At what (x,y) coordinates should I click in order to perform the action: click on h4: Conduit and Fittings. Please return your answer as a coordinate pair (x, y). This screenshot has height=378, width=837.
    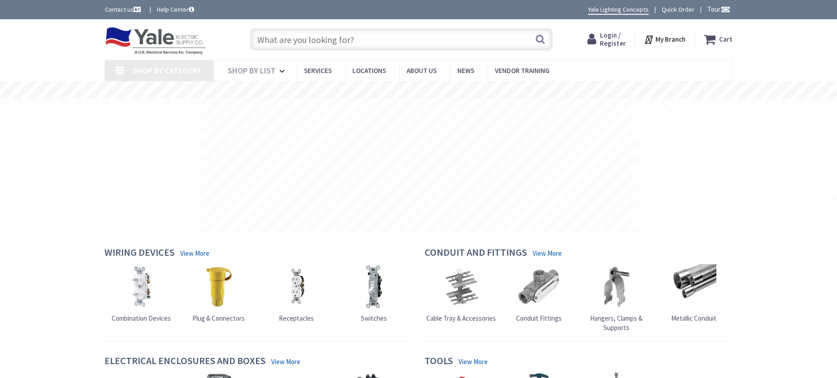
    Looking at the image, I should click on (475, 253).